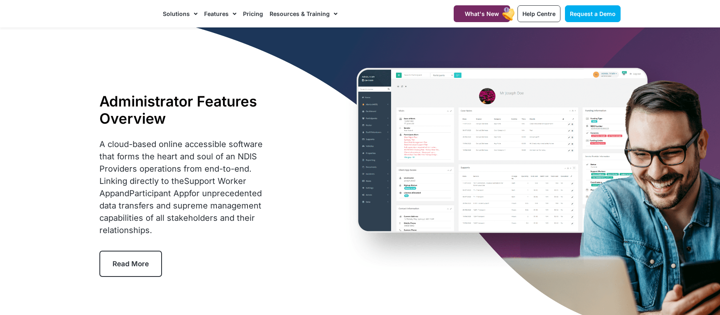  Describe the element at coordinates (188, 110) in the screenshot. I see `h1: Administrator Features Overview` at that location.